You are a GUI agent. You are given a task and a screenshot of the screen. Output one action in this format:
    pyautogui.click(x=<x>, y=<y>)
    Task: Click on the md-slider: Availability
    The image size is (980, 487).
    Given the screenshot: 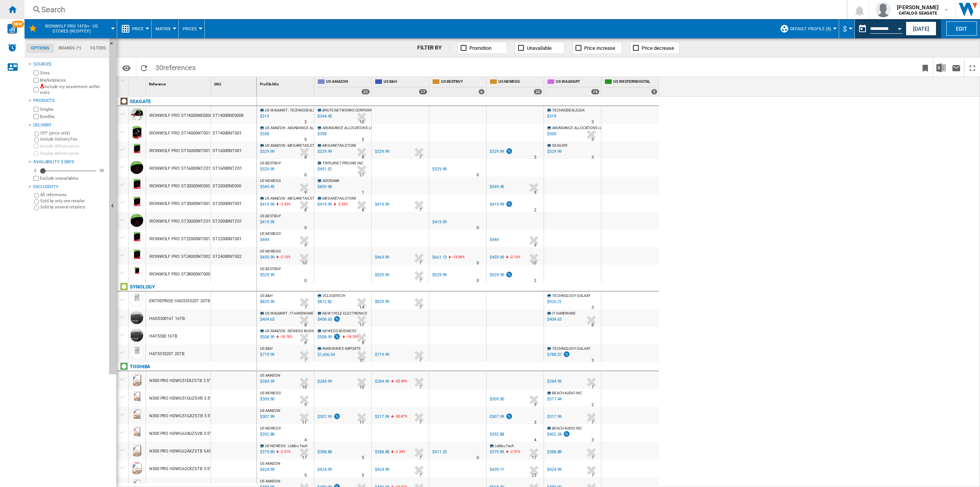 What is the action you would take?
    pyautogui.click(x=68, y=171)
    